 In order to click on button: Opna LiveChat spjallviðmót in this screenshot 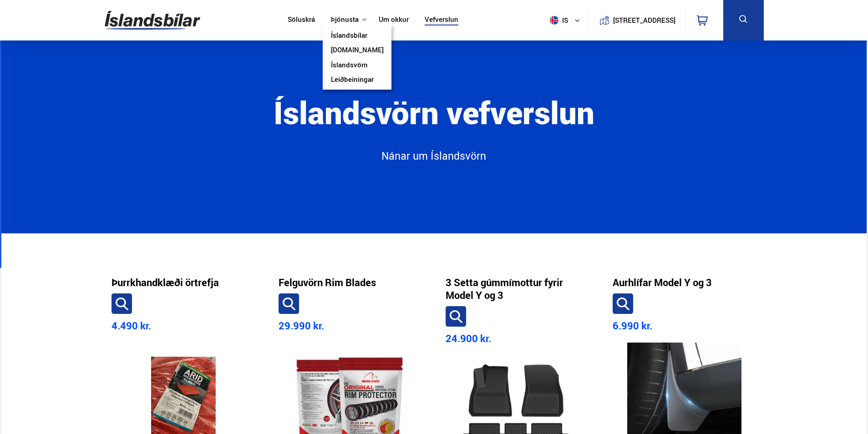, I will do `click(21, 17)`.